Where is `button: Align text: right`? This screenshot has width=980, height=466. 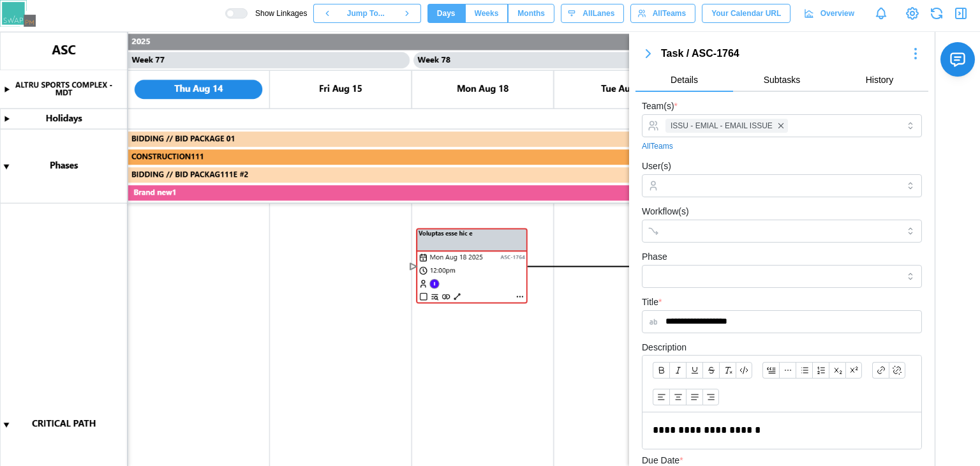 button: Align text: right is located at coordinates (710, 397).